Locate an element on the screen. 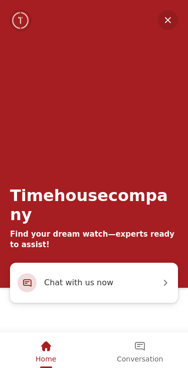  em: Minimize is located at coordinates (168, 20).